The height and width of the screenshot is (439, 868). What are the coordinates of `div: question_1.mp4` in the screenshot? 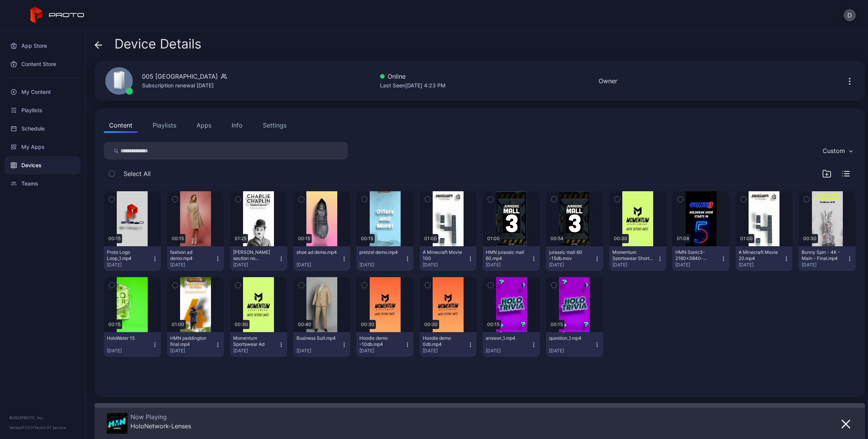 It's located at (570, 338).